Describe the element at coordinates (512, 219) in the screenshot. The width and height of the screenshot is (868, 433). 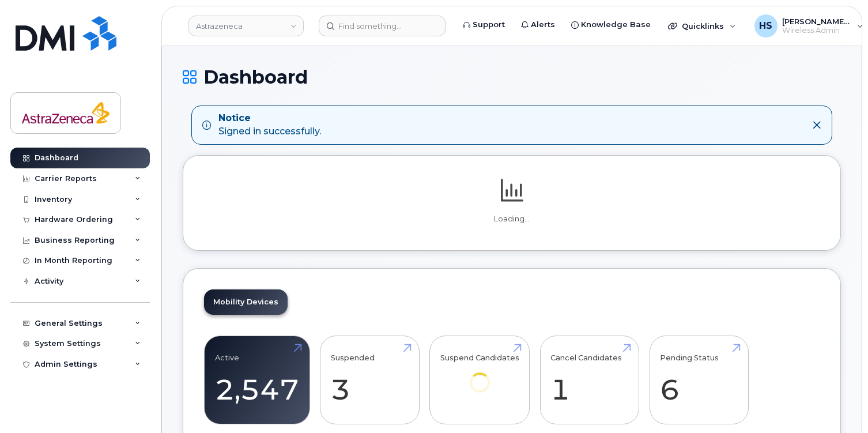
I see `p: Loading...` at that location.